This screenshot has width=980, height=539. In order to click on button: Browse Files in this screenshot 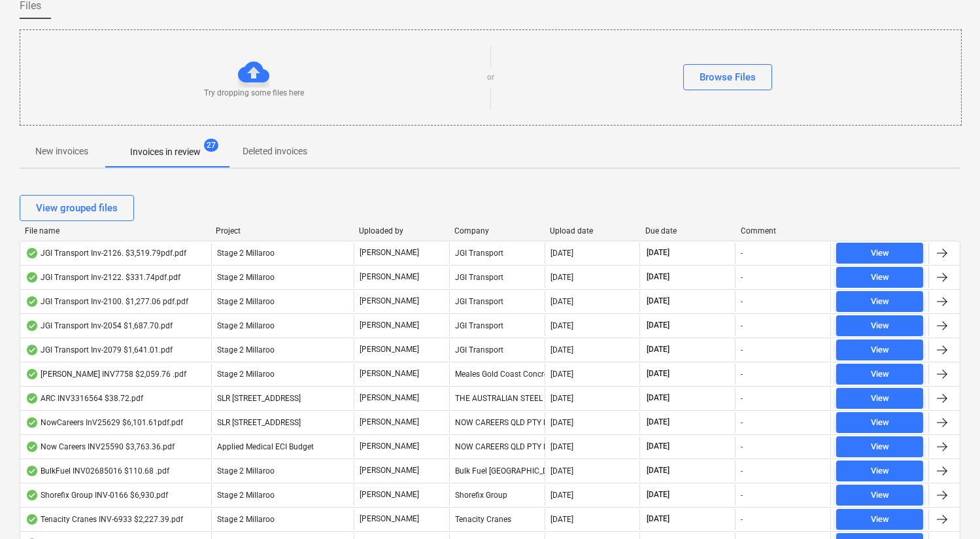, I will do `click(728, 77)`.